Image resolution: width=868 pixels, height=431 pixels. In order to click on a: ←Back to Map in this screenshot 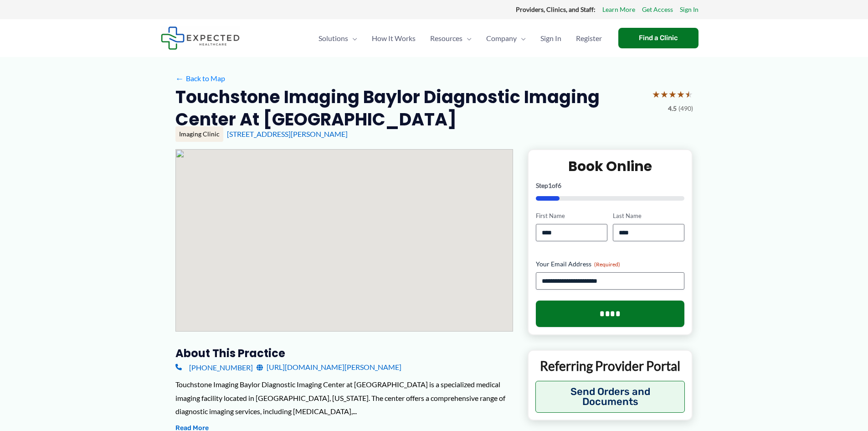, I will do `click(200, 79)`.